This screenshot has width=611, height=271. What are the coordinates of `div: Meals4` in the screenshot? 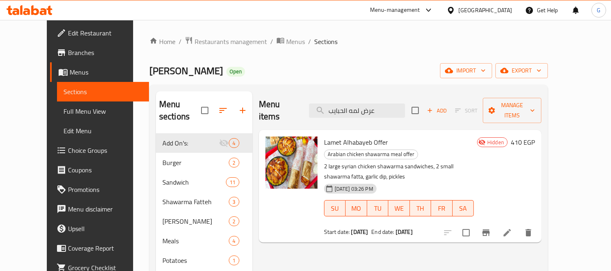 It's located at (204, 240).